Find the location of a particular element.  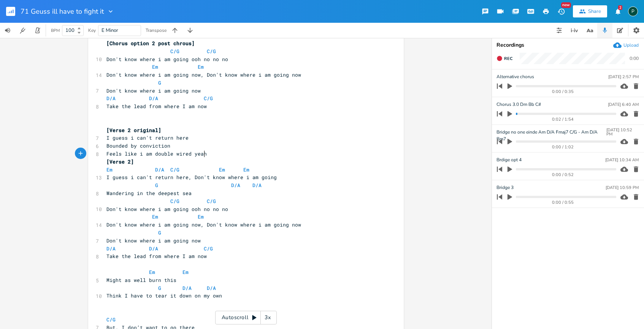

span: Might as well burn this is located at coordinates (141, 280).